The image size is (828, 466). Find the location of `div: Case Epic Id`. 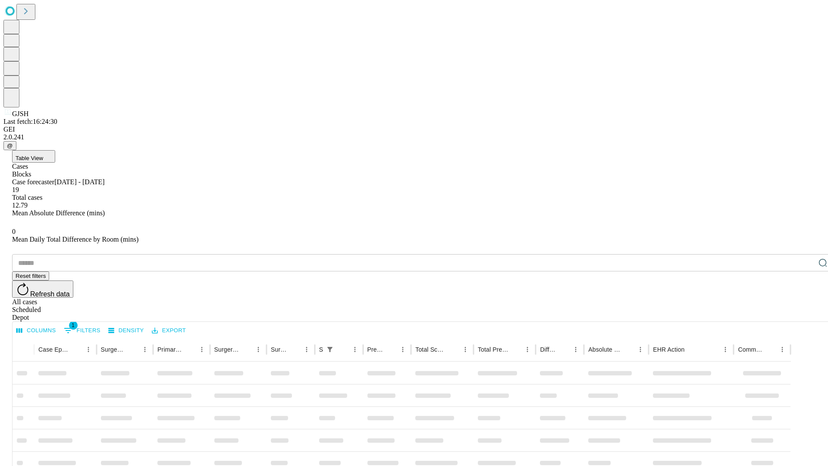

div: Case Epic Id is located at coordinates (54, 349).